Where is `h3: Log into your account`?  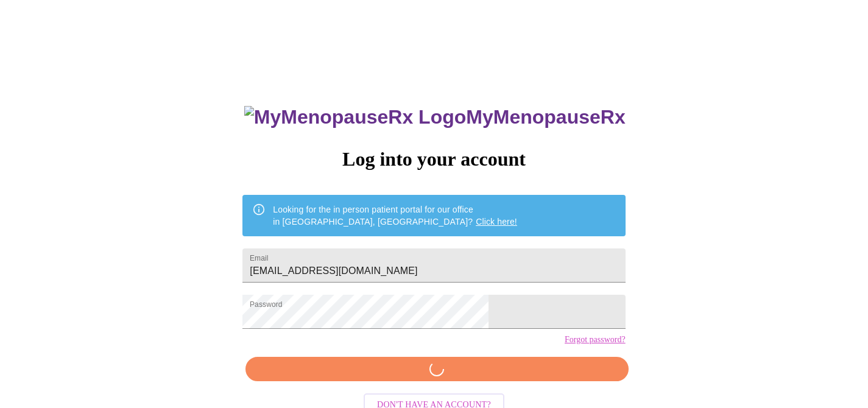 h3: Log into your account is located at coordinates (434, 159).